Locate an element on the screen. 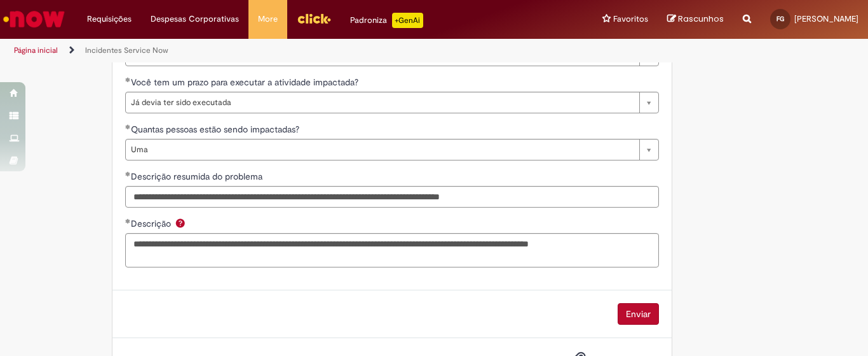 This screenshot has height=356, width=868. div: Padroniza is located at coordinates (386, 20).